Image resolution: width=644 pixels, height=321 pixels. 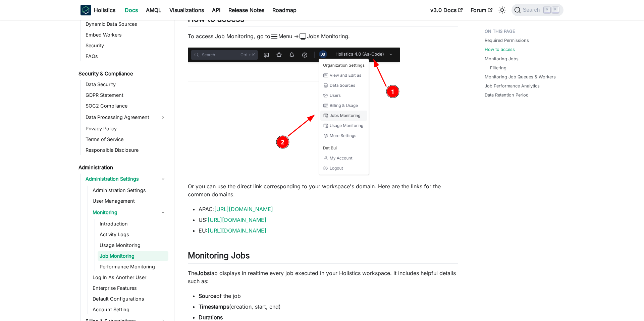 What do you see at coordinates (129, 299) in the screenshot?
I see `a: Default Configurations` at bounding box center [129, 299].